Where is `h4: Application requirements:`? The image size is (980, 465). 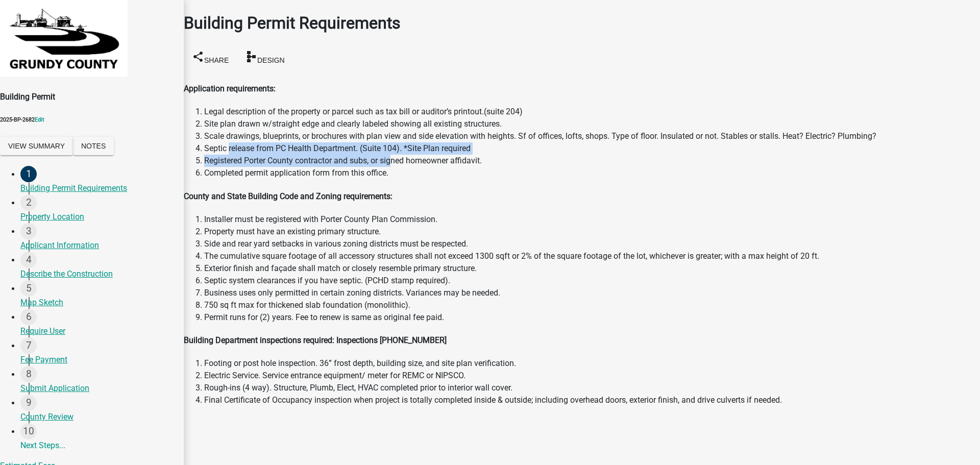 h4: Application requirements: is located at coordinates (581, 89).